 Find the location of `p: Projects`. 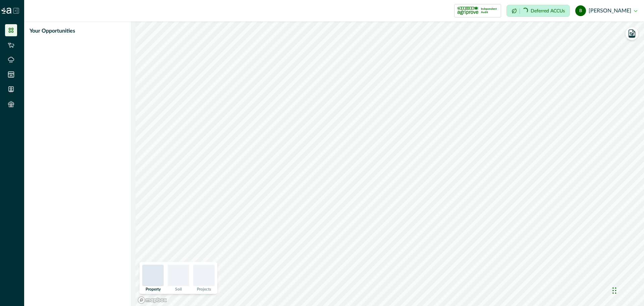

p: Projects is located at coordinates (204, 289).